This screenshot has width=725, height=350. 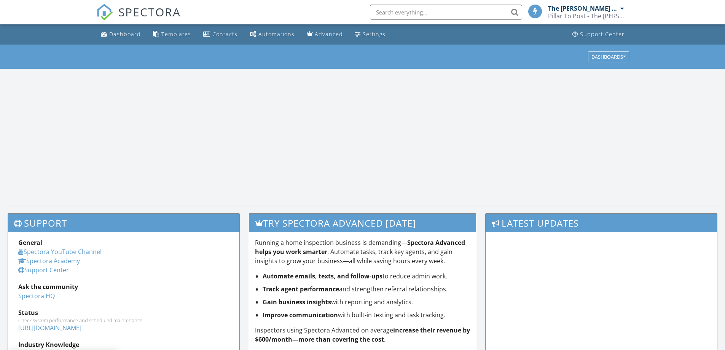 I want to click on a: Settings, so click(x=370, y=34).